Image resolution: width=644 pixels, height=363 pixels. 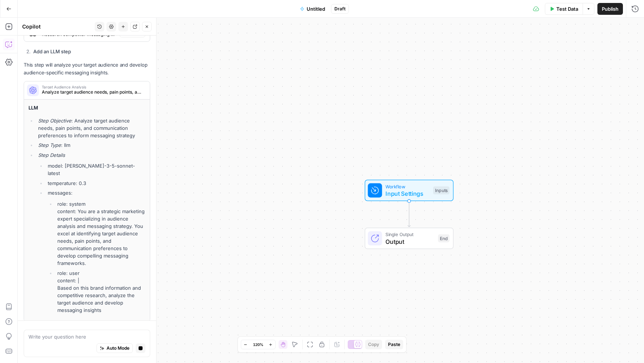 I want to click on li: : Analyze target audience needs, pain points, and communication preferences to inform messaging s..., so click(x=91, y=128).